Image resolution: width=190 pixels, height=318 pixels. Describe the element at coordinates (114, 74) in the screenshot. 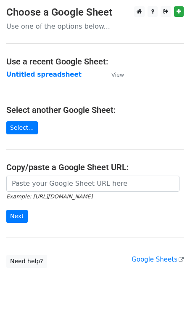

I see `a: View` at that location.